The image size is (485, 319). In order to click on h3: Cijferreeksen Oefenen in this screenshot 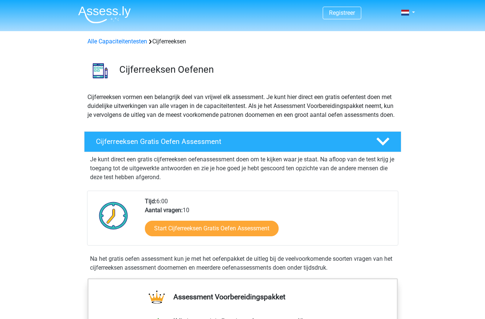, I will do `click(257, 69)`.